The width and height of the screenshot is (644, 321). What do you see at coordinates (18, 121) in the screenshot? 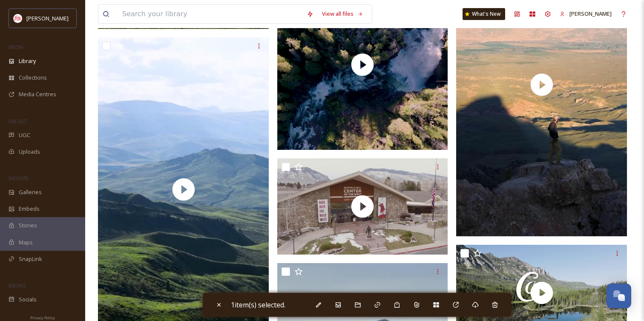
I see `span: COLLECT` at bounding box center [18, 121].